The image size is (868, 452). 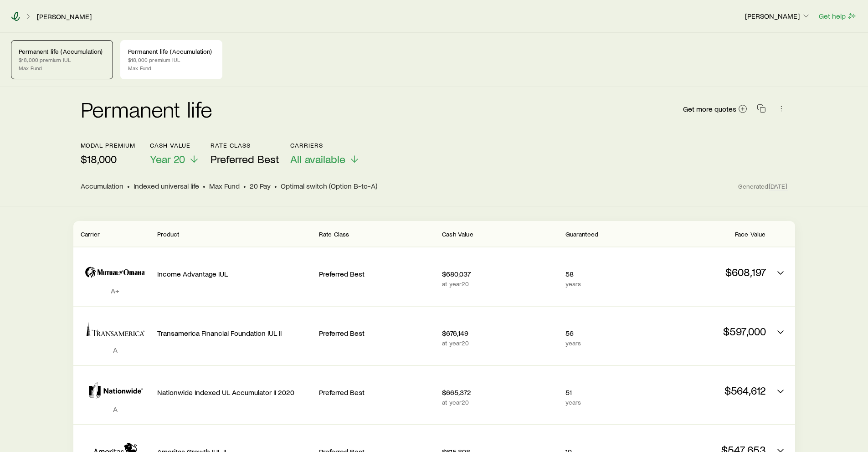 I want to click on span: All available, so click(x=318, y=159).